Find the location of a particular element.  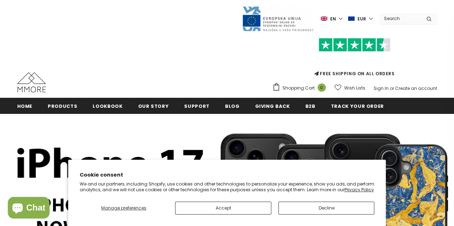

a: Privacy Policy is located at coordinates (359, 190).